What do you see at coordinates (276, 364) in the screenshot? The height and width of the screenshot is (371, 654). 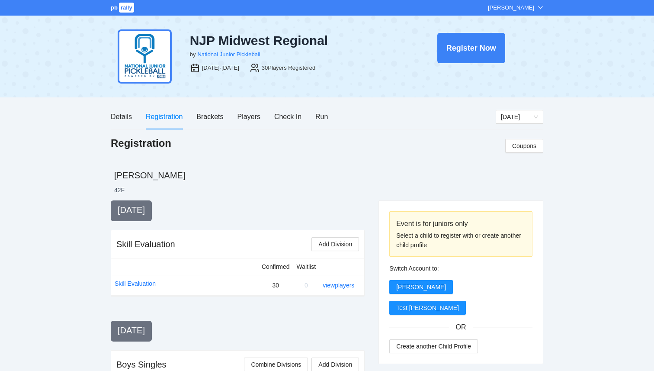 I see `span: Combine Divisions` at bounding box center [276, 364].